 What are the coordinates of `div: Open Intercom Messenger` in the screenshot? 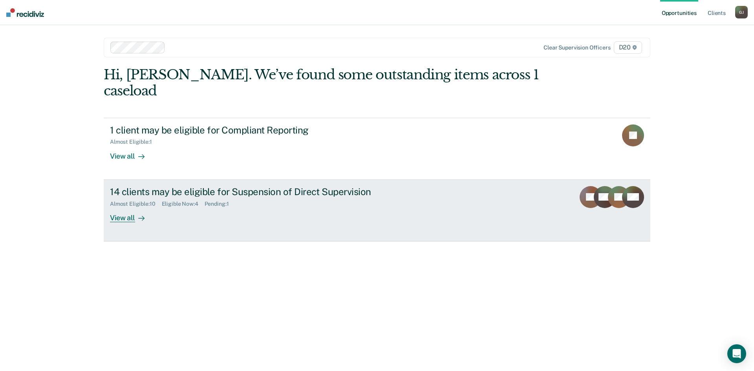 It's located at (737, 354).